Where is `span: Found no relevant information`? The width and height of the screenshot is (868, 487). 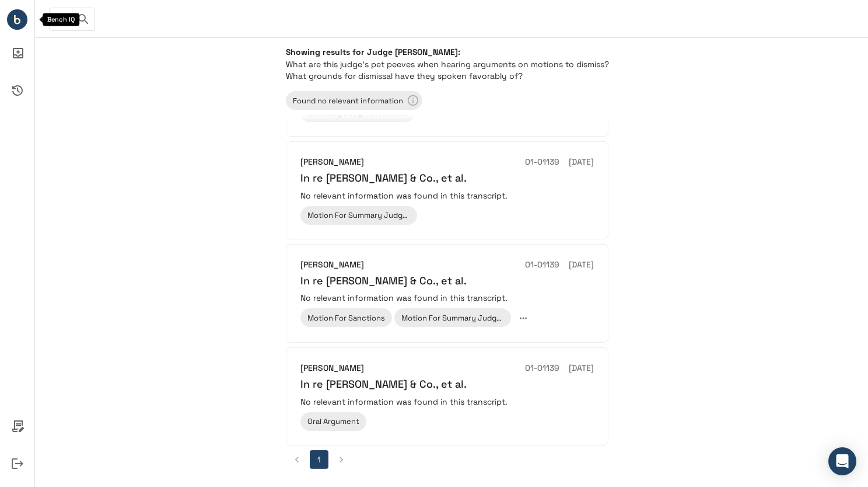
span: Found no relevant information is located at coordinates (348, 101).